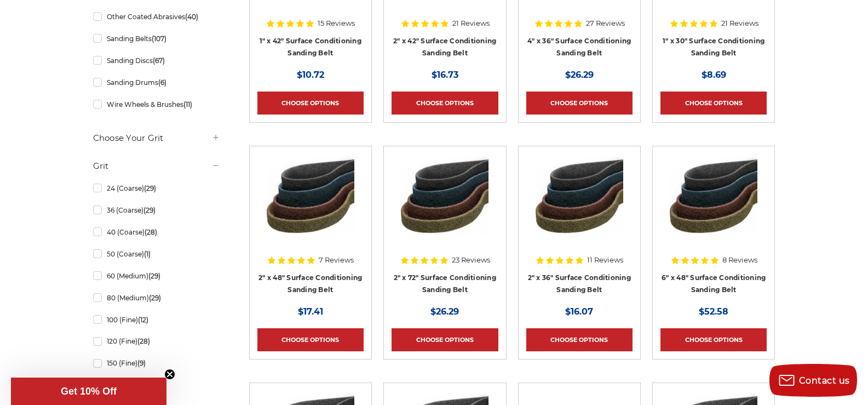  I want to click on span: 11 Reviews, so click(605, 260).